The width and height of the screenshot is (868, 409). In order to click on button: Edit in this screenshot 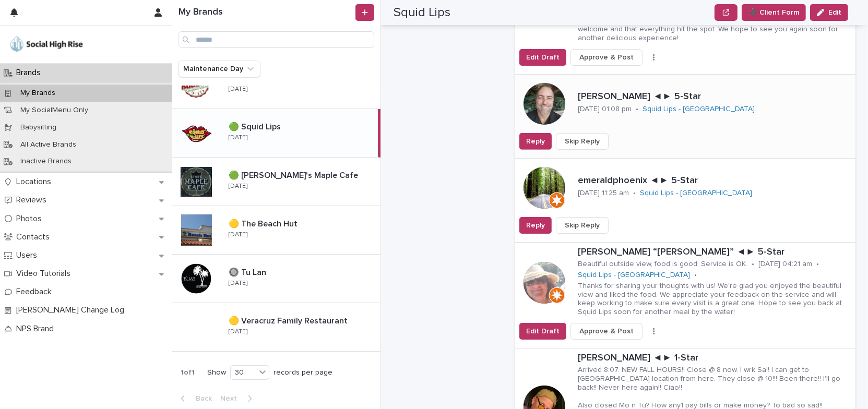, I will do `click(828, 13)`.